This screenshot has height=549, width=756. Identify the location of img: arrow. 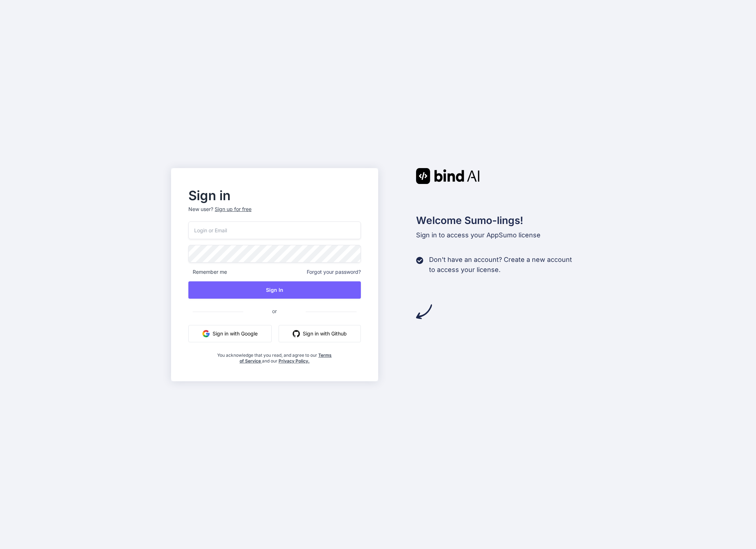
(424, 312).